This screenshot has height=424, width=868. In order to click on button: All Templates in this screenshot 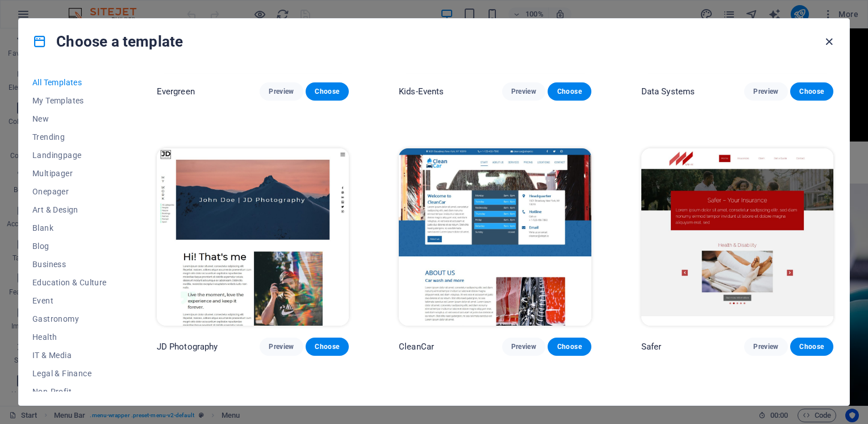, I will do `click(70, 82)`.